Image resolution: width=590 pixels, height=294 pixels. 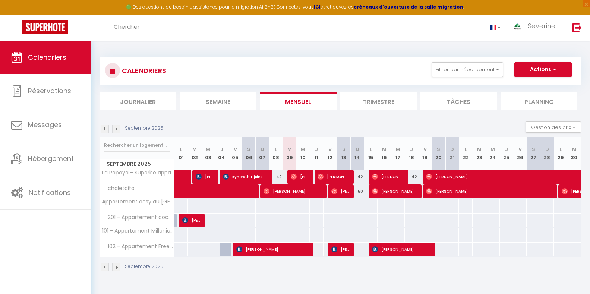 What do you see at coordinates (45, 125) in the screenshot?
I see `span: Messages` at bounding box center [45, 125].